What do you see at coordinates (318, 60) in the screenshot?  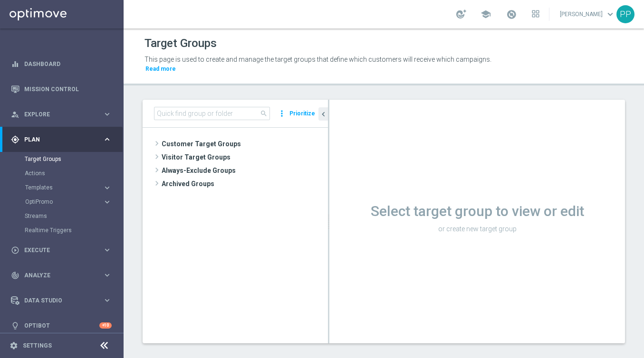 I see `span: This page is used to create and manage the target groups that define which customers will receive...` at bounding box center [318, 60].